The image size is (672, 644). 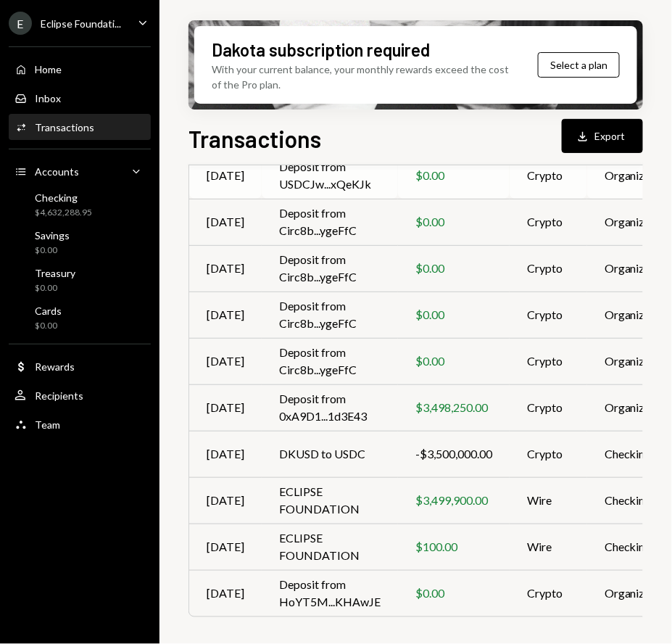 I want to click on button: Select a plan, so click(x=579, y=65).